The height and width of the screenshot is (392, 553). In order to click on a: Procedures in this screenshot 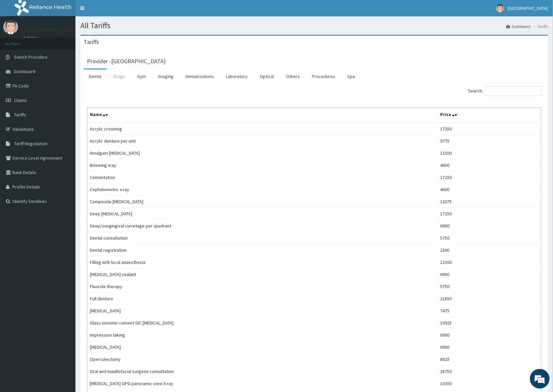, I will do `click(323, 76)`.